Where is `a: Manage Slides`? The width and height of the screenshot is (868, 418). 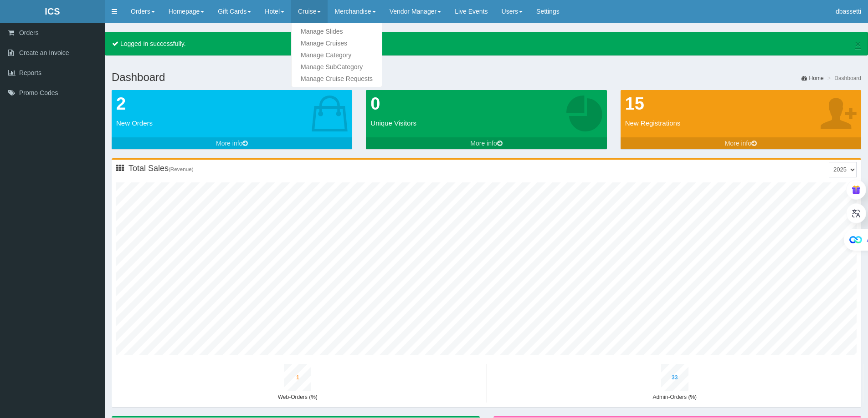 a: Manage Slides is located at coordinates (336, 31).